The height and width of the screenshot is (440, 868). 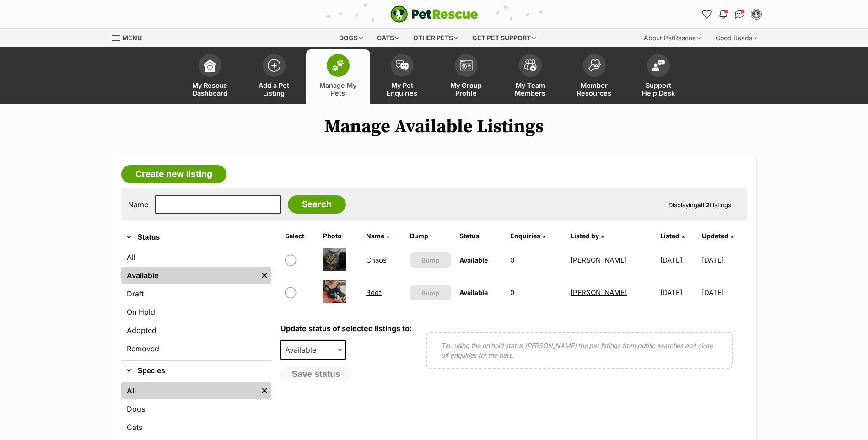 What do you see at coordinates (527, 235) in the screenshot?
I see `a: Enquiries` at bounding box center [527, 235].